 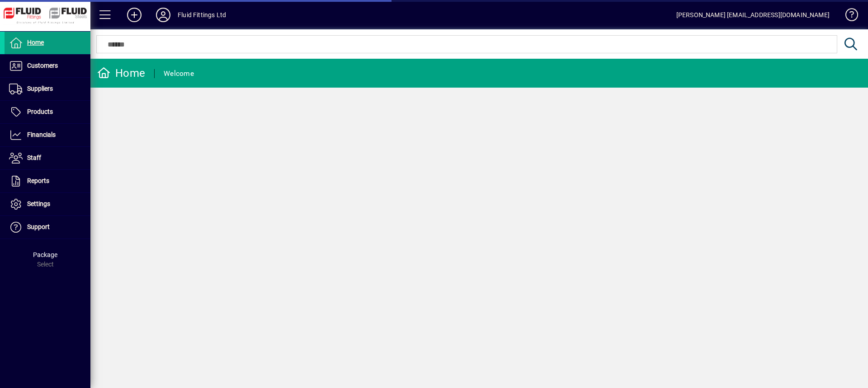 What do you see at coordinates (47, 204) in the screenshot?
I see `a: Settings` at bounding box center [47, 204].